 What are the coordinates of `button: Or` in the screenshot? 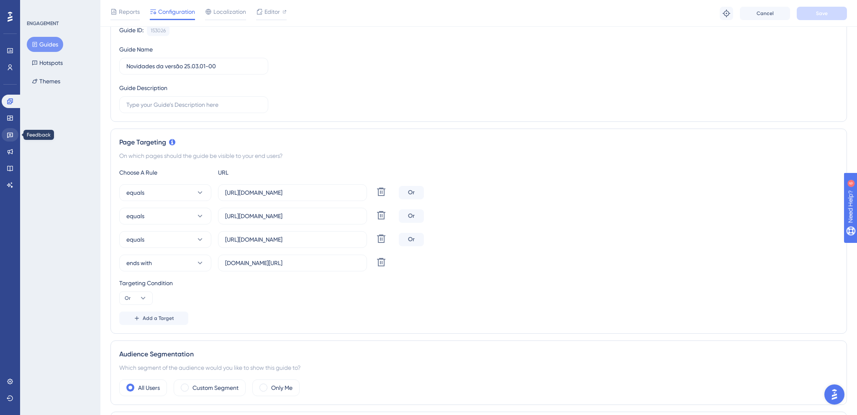 It's located at (136, 298).